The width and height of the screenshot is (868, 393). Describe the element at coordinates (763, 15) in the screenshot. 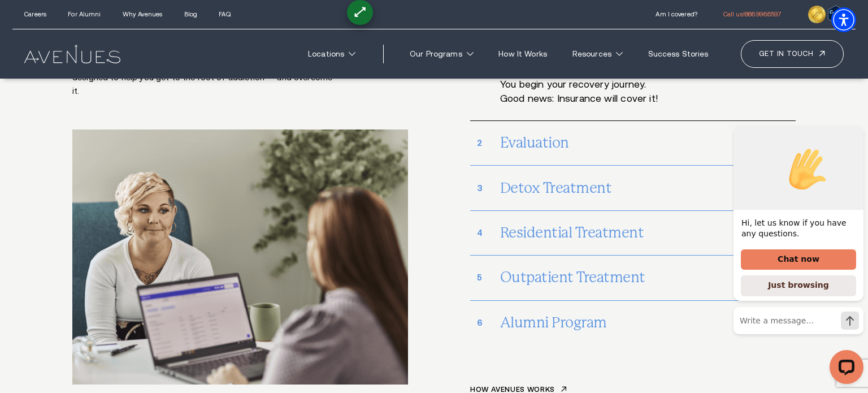

I see `span: 866.996.6597` at that location.